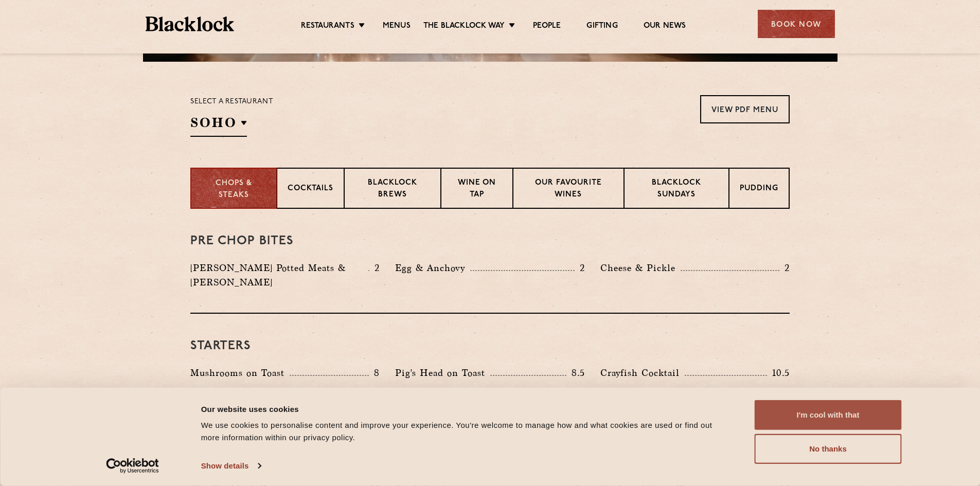  I want to click on div: Book Now, so click(796, 24).